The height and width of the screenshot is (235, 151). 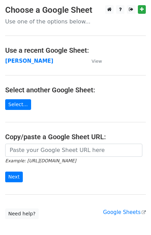 What do you see at coordinates (14, 177) in the screenshot?
I see `input: Next` at bounding box center [14, 177].